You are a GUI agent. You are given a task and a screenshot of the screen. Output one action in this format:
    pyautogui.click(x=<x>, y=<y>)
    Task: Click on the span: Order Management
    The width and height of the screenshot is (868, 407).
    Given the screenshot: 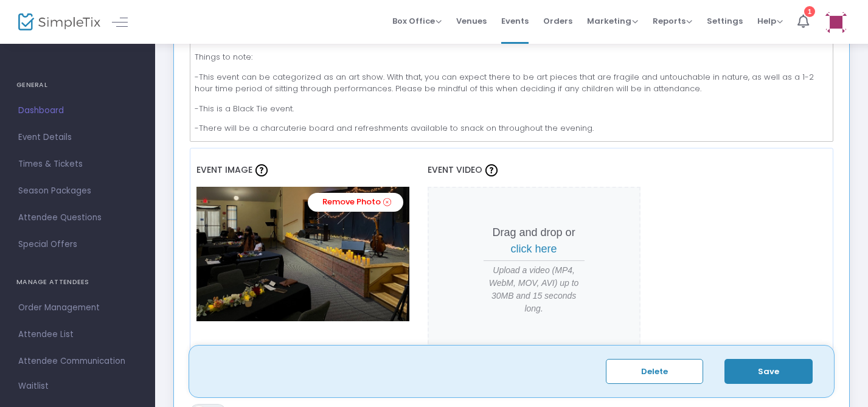 What is the action you would take?
    pyautogui.click(x=77, y=308)
    